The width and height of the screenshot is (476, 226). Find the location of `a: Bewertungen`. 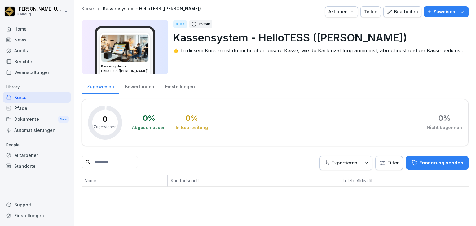

a: Bewertungen is located at coordinates (139, 86).